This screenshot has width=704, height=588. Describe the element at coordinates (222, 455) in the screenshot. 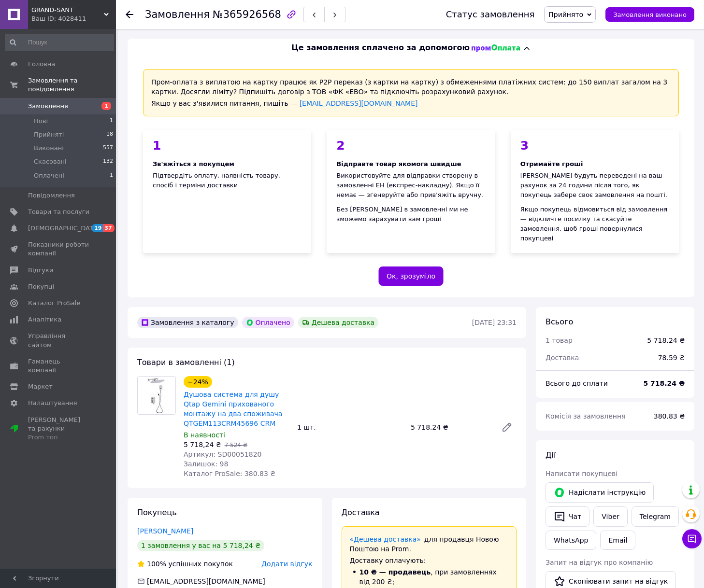

I see `span: Артикул: SD00051820` at that location.